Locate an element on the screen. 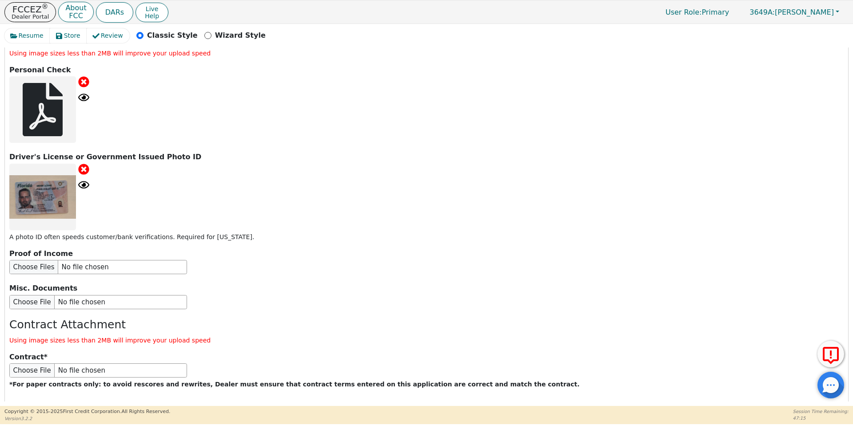  p: FCC is located at coordinates (75, 16).